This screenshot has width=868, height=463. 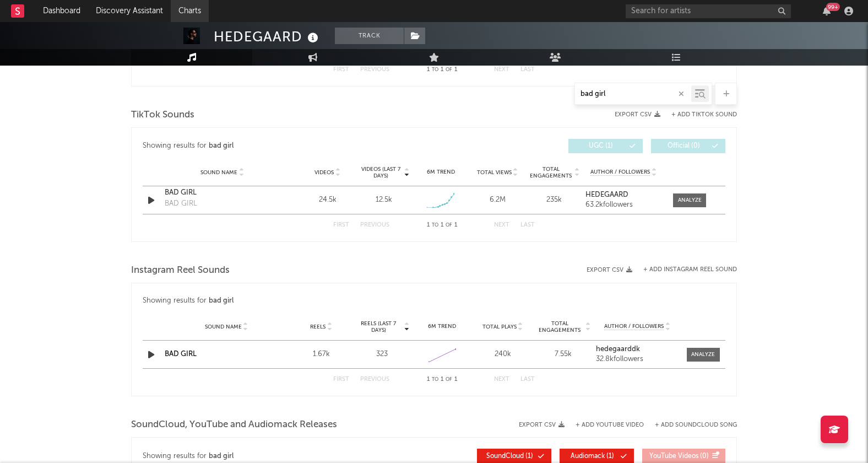 I want to click on div: 12.5k, so click(x=384, y=200).